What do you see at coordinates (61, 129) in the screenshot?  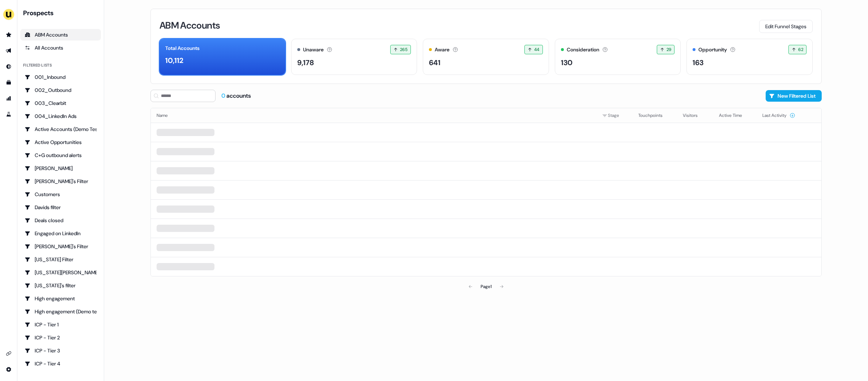 I see `a: Go to Active Accounts (Demo Test)` at bounding box center [61, 129].